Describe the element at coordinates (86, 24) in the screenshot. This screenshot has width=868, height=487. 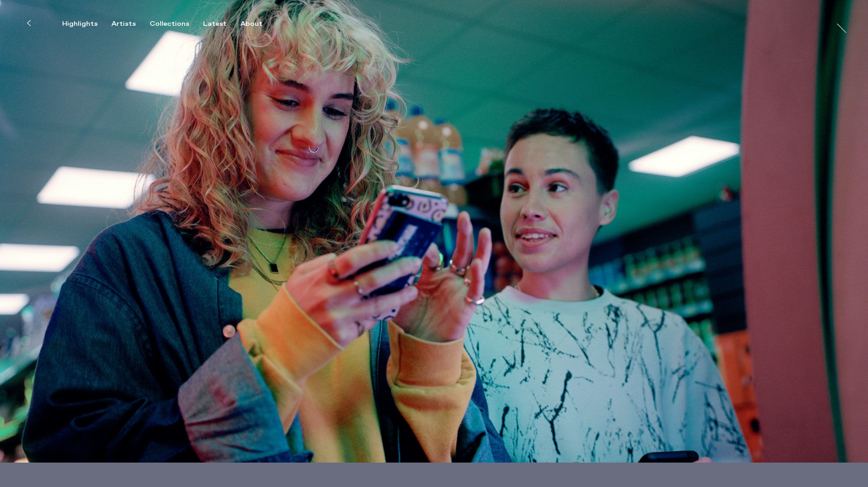
I see `button: Highlights` at that location.